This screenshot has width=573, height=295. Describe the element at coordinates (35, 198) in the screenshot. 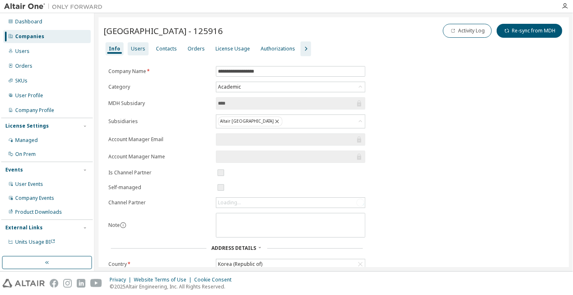

I see `div: Company Events` at that location.